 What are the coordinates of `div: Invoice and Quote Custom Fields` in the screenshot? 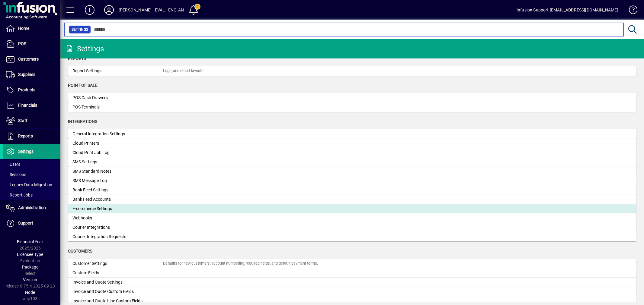 It's located at (118, 292).